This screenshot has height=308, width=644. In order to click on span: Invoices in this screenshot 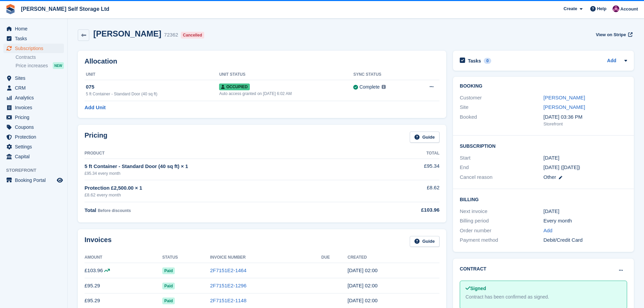, I will do `click(35, 107)`.